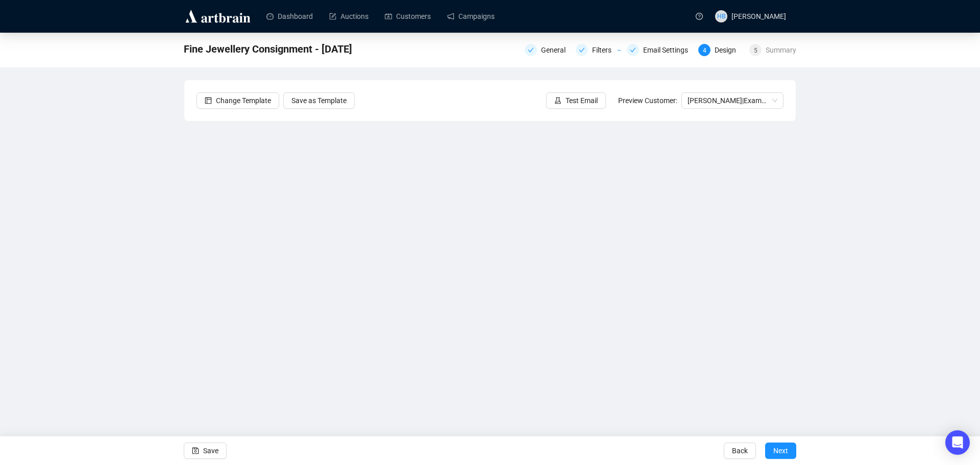  Describe the element at coordinates (575, 101) in the screenshot. I see `button: Test Email` at that location.